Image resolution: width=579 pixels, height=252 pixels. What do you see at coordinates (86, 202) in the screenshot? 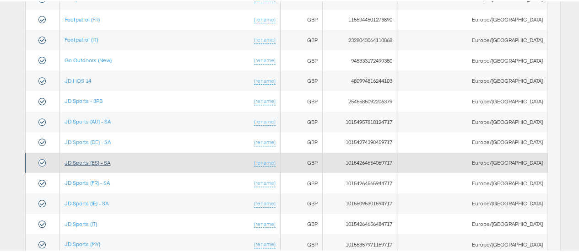
I see `a: JD Sports (IE) - SA` at bounding box center [86, 202].